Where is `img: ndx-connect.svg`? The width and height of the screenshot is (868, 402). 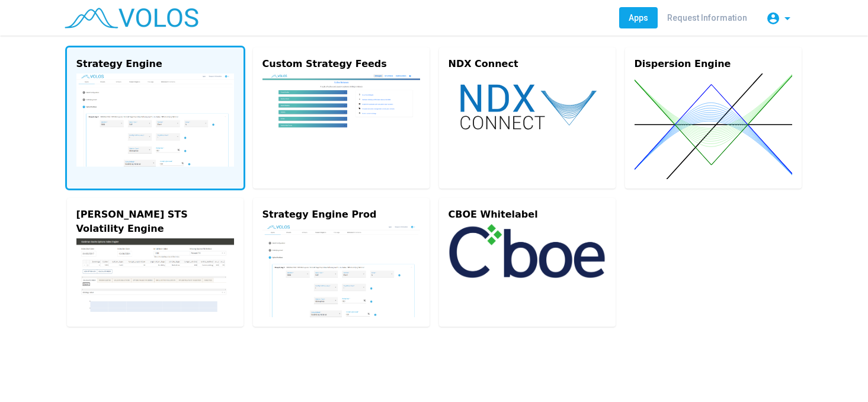 img: ndx-connect.svg is located at coordinates (527, 106).